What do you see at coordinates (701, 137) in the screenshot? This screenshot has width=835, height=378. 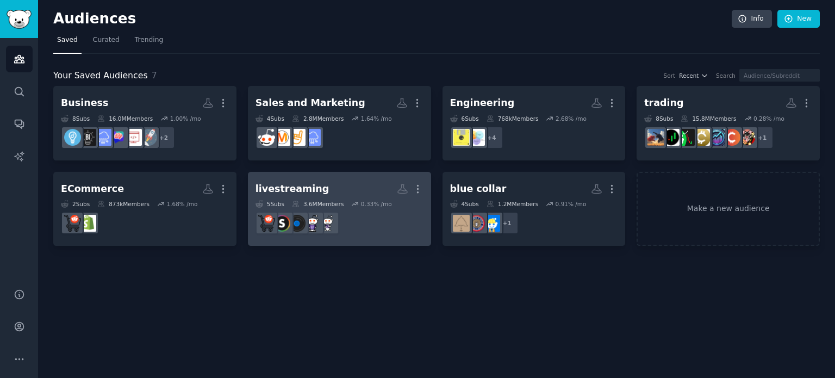 I see `img: CryptoCurrencyTrading` at bounding box center [701, 137].